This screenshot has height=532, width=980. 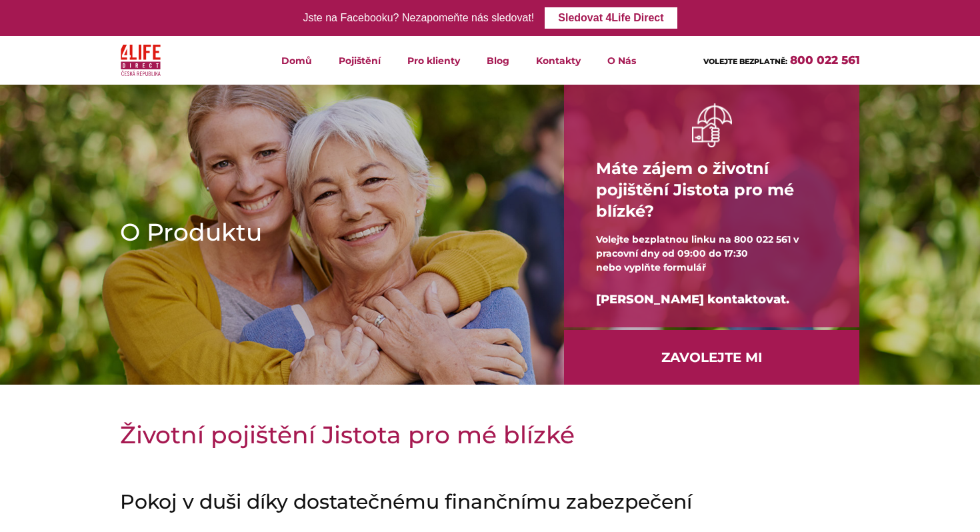 What do you see at coordinates (558, 60) in the screenshot?
I see `a: Kontakty` at bounding box center [558, 60].